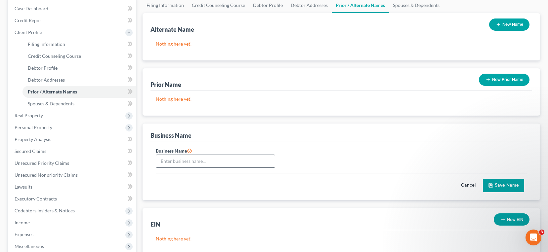 The height and width of the screenshot is (252, 548). Describe the element at coordinates (46, 44) in the screenshot. I see `span: Filing Information` at that location.